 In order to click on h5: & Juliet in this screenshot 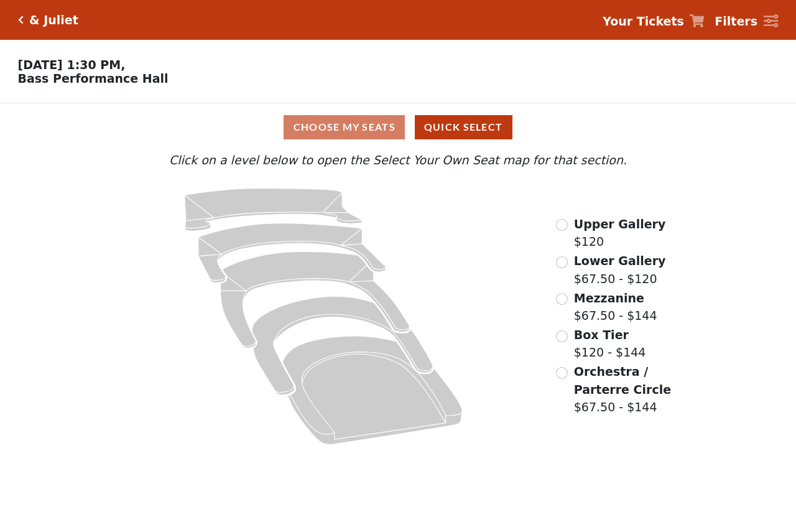, I will do `click(53, 20)`.